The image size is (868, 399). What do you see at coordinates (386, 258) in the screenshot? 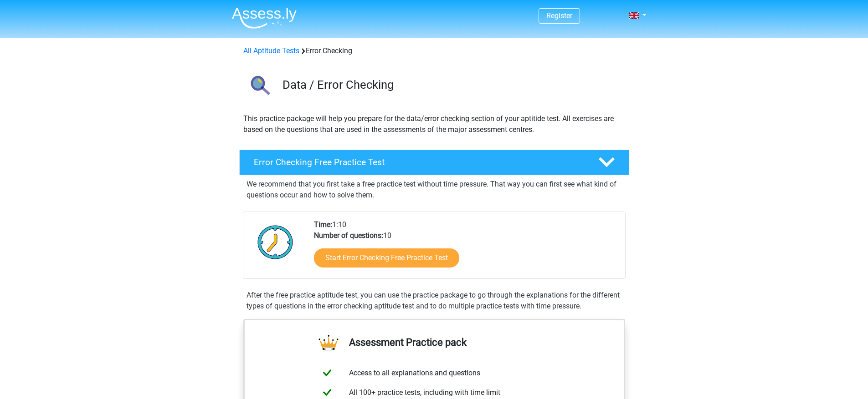
I see `a: Start Error Checking Free Practice Test` at bounding box center [386, 258].